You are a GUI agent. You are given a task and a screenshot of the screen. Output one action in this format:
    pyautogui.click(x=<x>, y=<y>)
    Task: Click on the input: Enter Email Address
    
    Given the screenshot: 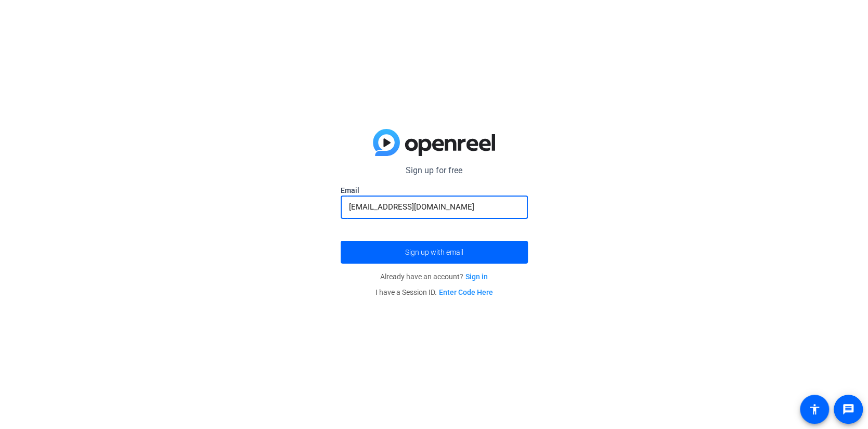 What is the action you would take?
    pyautogui.click(x=435, y=207)
    